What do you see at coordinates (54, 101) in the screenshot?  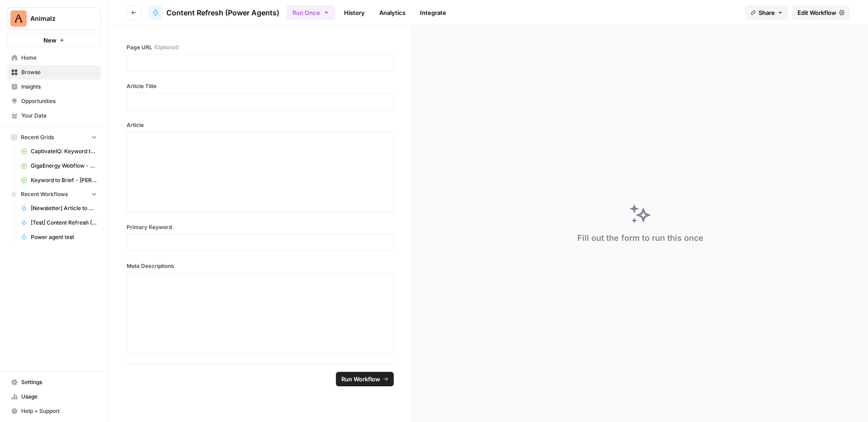 I see `a: Opportunities` at bounding box center [54, 101].